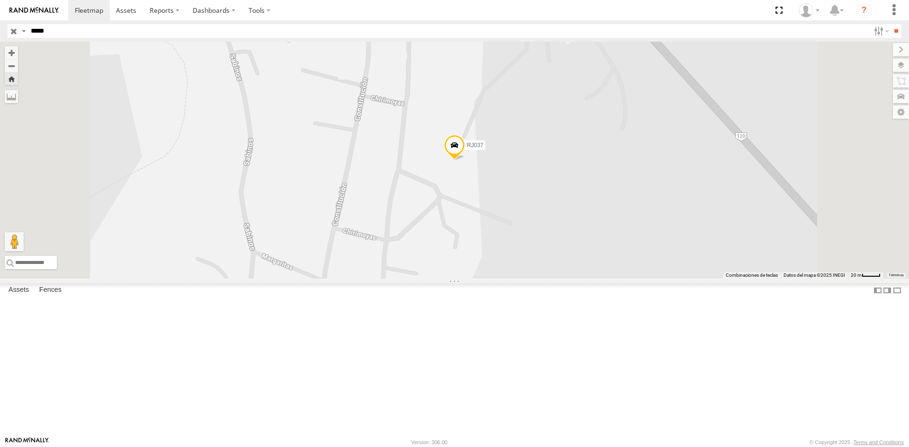  I want to click on span: RJ037, so click(475, 145).